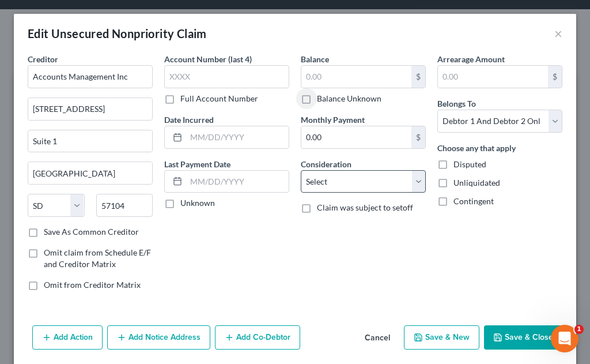  What do you see at coordinates (124, 205) in the screenshot?
I see `input: Enter zip...` at bounding box center [124, 205].